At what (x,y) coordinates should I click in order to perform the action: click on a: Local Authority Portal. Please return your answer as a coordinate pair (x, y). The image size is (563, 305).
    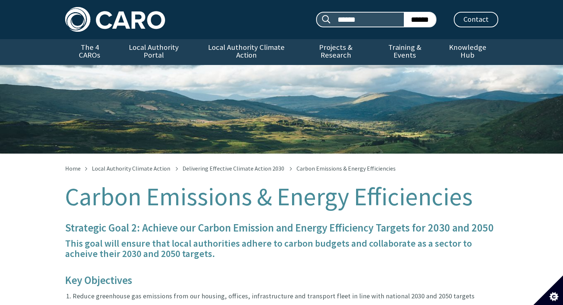
    Looking at the image, I should click on (154, 52).